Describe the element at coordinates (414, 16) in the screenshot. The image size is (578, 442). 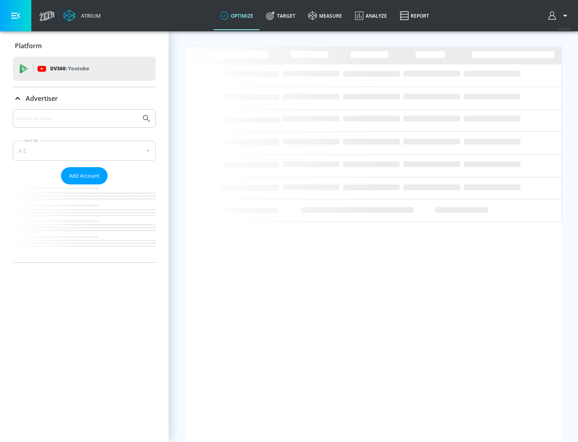
I see `a: Report` at that location.